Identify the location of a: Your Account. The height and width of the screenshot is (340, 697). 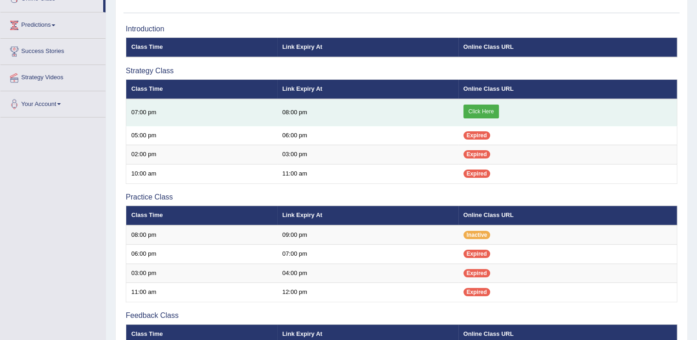
(53, 103).